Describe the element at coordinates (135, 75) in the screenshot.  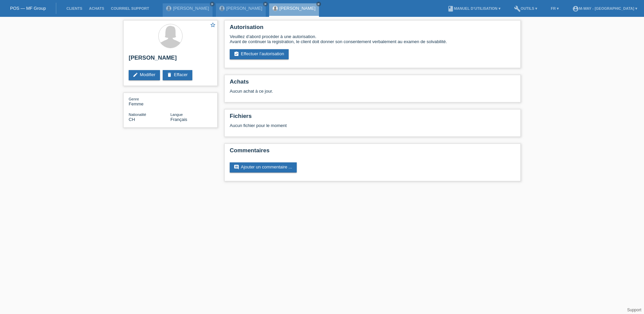
I see `i: edit` at that location.